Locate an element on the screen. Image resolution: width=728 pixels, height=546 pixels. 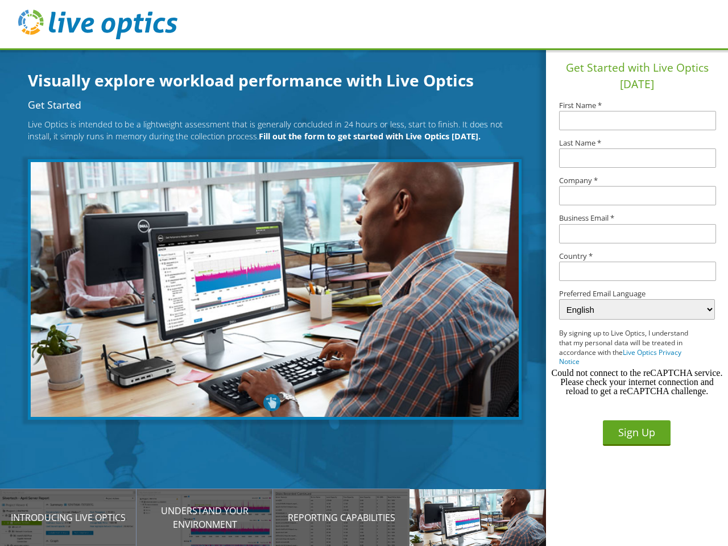
img: Get Started is located at coordinates (274, 289).